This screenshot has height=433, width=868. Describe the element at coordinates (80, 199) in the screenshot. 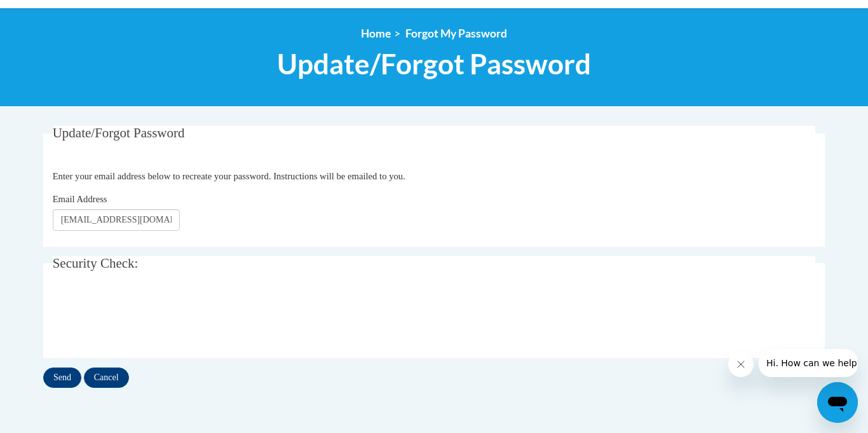

I see `span: Email Address` at that location.